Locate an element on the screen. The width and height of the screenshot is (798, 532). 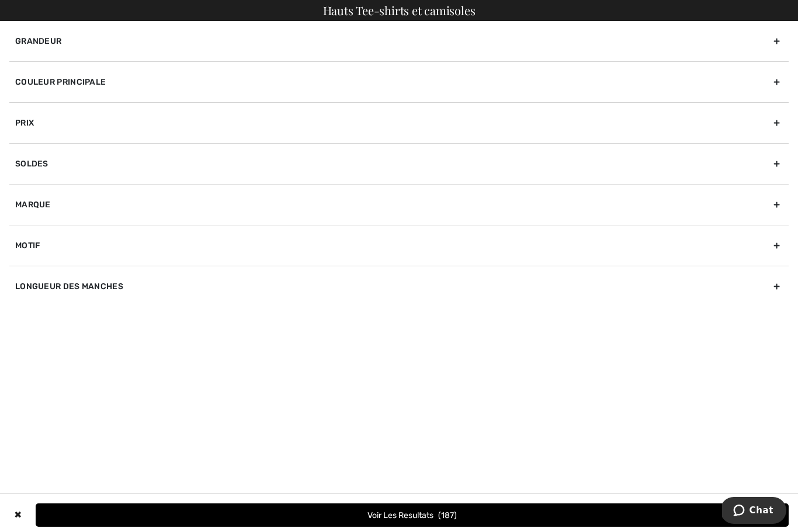
div: Couleur Principale is located at coordinates (399, 82).